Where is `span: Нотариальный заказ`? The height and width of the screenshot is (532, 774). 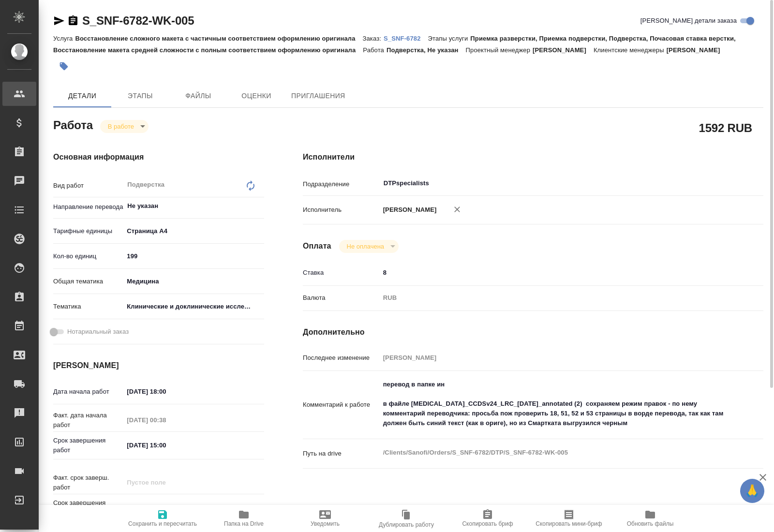
span: Нотариальный заказ is located at coordinates (98, 332).